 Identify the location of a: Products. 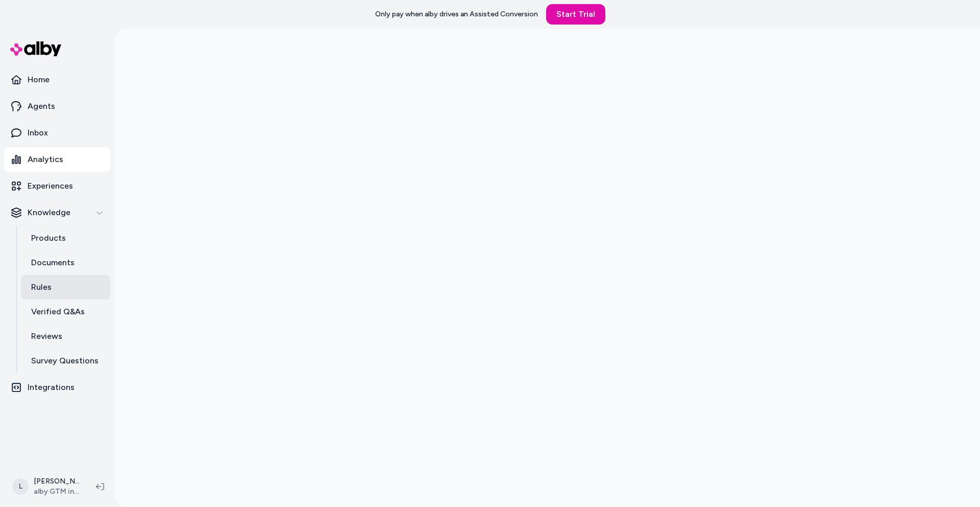
(65, 238).